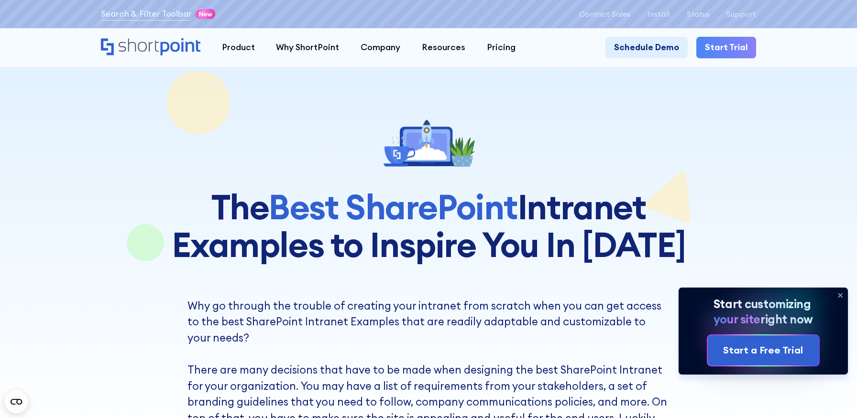 The width and height of the screenshot is (857, 418). What do you see at coordinates (307, 47) in the screenshot?
I see `a: Why ShortPoint` at bounding box center [307, 47].